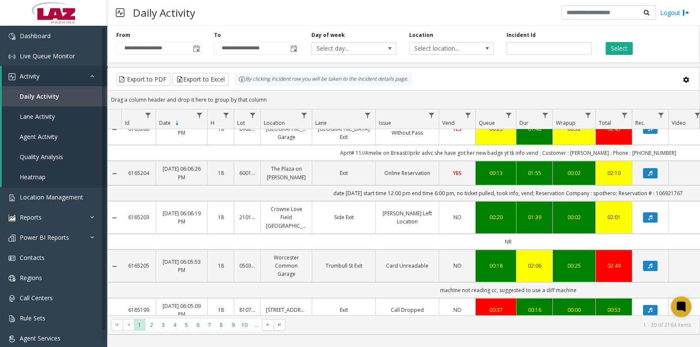 The height and width of the screenshot is (347, 700). Describe the element at coordinates (487, 123) in the screenshot. I see `span: Queue` at that location.